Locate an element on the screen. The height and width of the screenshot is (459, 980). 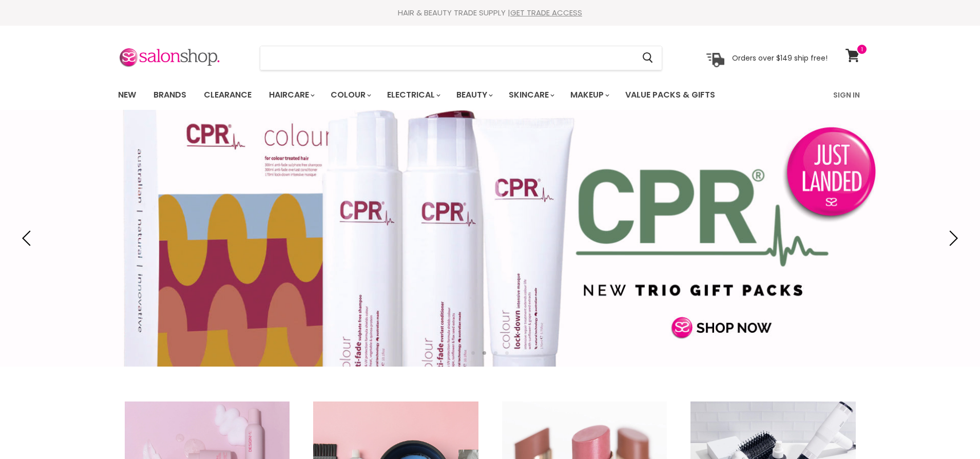
a: Electrical is located at coordinates (413, 95).